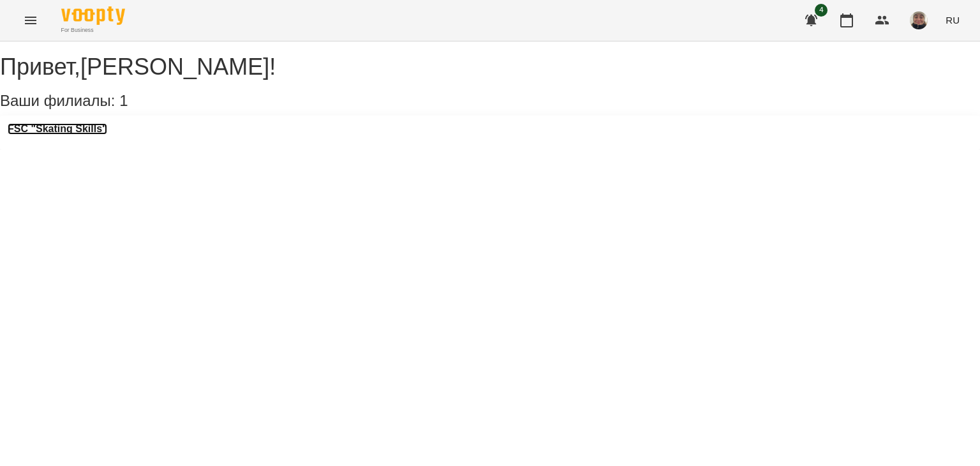  Describe the element at coordinates (952, 20) in the screenshot. I see `button: RU` at that location.